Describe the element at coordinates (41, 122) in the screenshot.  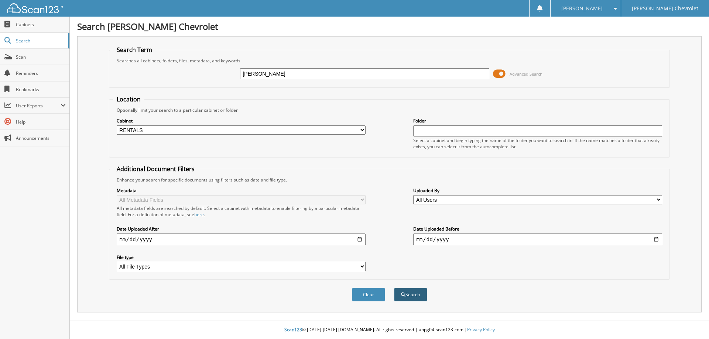
I see `span: Help` at that location.